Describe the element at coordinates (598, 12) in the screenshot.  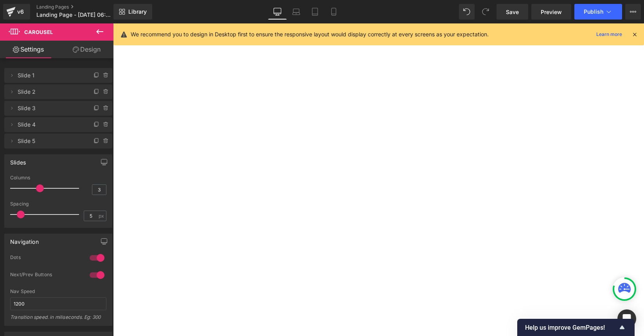
I see `button: Publish` at that location.